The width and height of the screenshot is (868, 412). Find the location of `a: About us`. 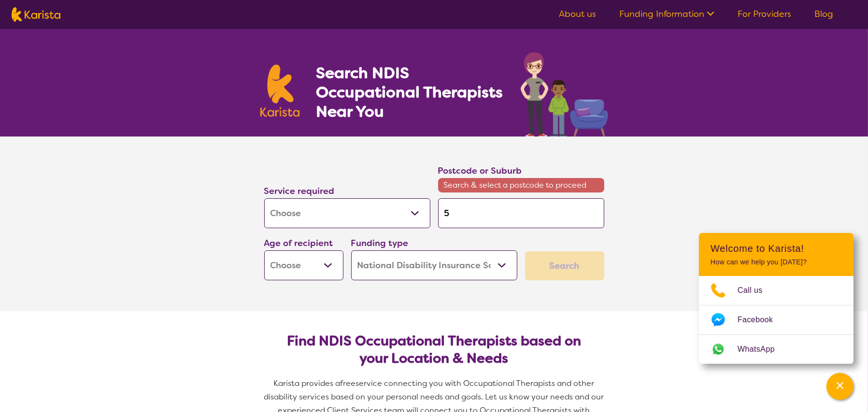

a: About us is located at coordinates (577, 14).